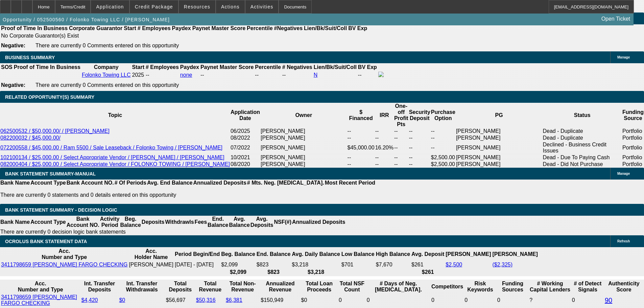 Image resolution: width=644 pixels, height=308 pixels. I want to click on th: Total Loan Proceeds, so click(319, 287).